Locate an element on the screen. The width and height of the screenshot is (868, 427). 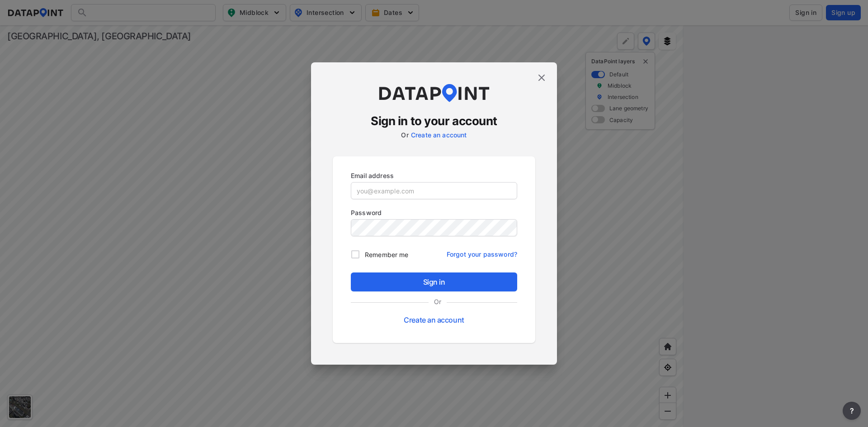
span: Sign in is located at coordinates (434, 282).